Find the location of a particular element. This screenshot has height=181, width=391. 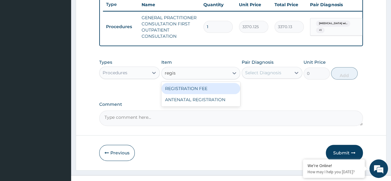

div: ANTENATAL REGISTRATION is located at coordinates (201, 100).